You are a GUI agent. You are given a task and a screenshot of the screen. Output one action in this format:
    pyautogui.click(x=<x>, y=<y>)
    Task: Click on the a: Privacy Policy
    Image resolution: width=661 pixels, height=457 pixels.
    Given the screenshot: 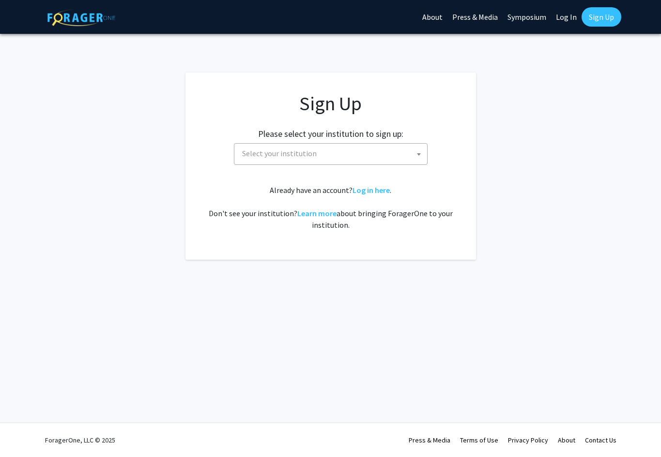 What is the action you would take?
    pyautogui.click(x=528, y=440)
    